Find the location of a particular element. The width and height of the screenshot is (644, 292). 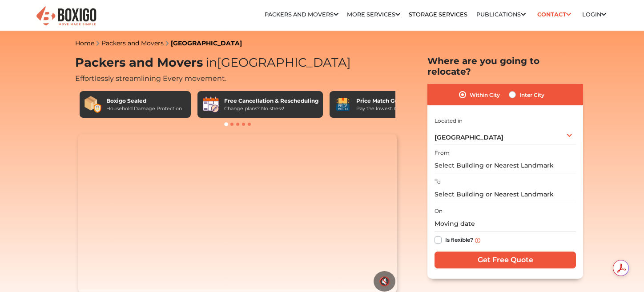

label: Located in is located at coordinates (448, 121).